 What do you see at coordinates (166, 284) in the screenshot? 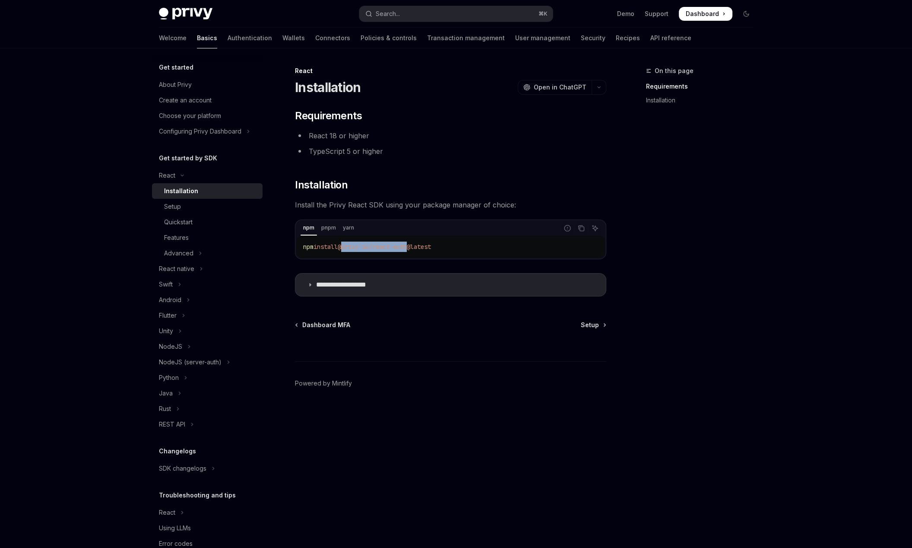
I see `div: Swift` at bounding box center [166, 284].